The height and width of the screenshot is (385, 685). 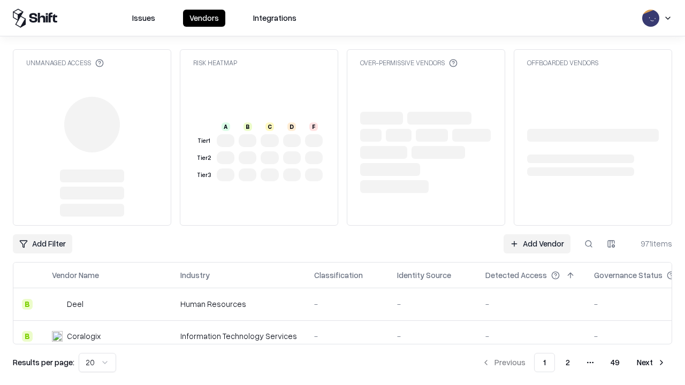 I want to click on button: Integrations, so click(x=275, y=18).